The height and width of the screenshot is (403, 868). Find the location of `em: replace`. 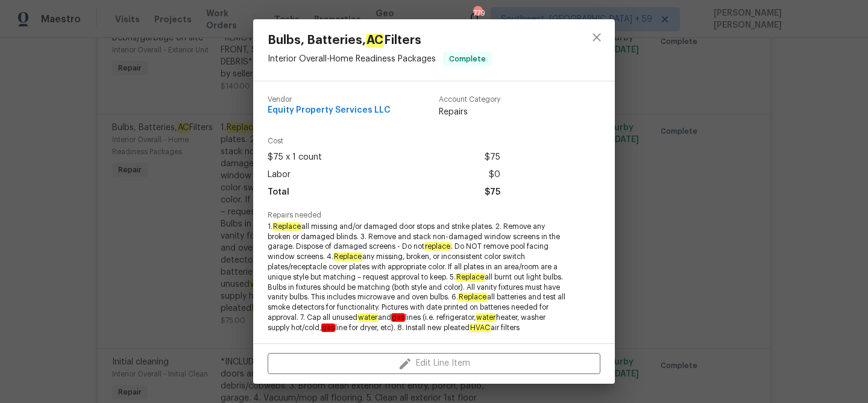

em: replace is located at coordinates (437, 246).